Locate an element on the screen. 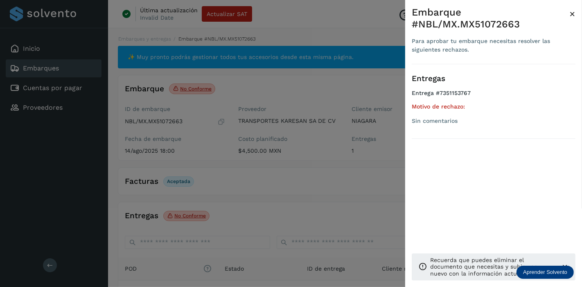  h4: Entrega #7351153767 is located at coordinates (493, 96).